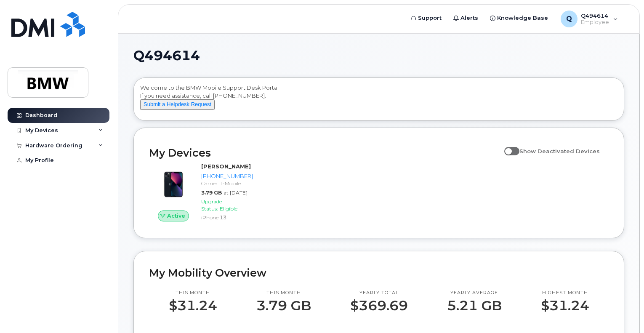 The height and width of the screenshot is (333, 644). What do you see at coordinates (565, 293) in the screenshot?
I see `p: Highest month` at bounding box center [565, 293].